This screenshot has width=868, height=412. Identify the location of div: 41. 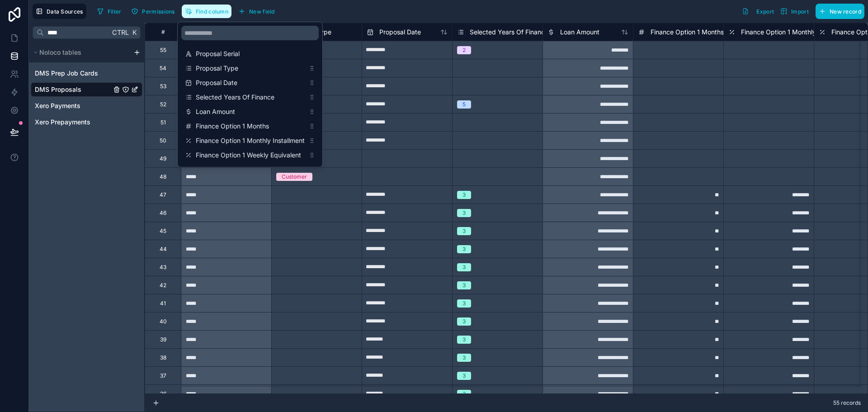
(162, 303).